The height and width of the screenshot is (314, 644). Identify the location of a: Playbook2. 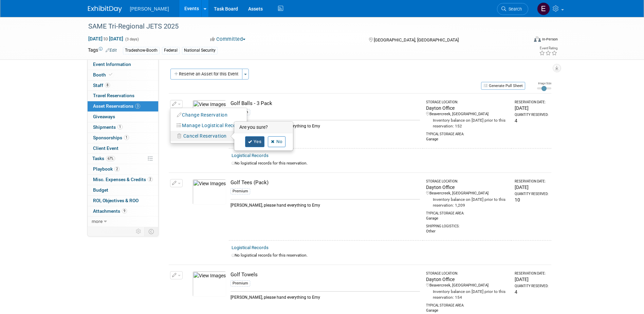
(123, 169).